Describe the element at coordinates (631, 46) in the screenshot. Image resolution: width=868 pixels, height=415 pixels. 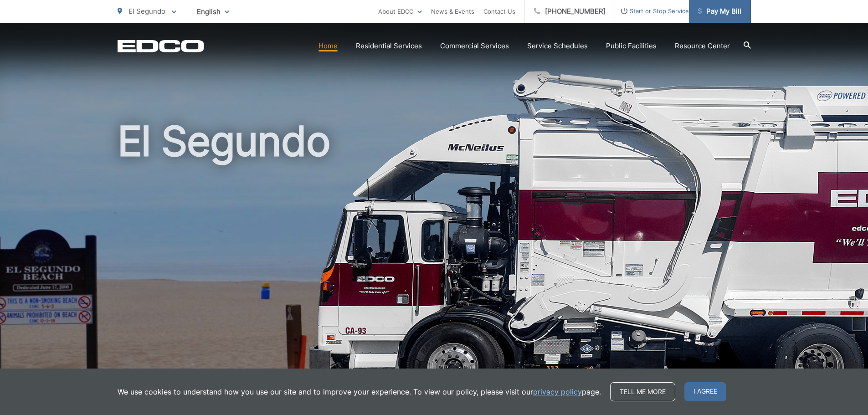
I see `a: Public Facilities` at that location.